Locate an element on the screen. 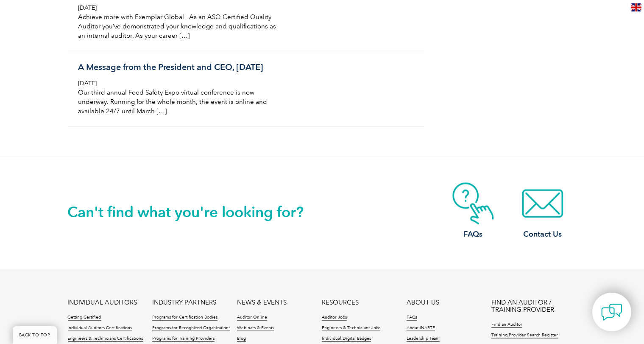 The image size is (644, 344). h3: Contact Us is located at coordinates (542, 234).